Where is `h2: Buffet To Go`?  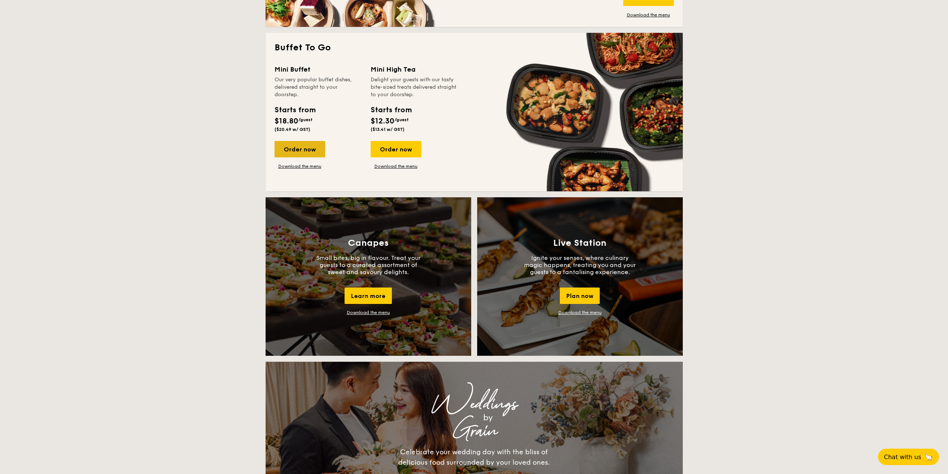 h2: Buffet To Go is located at coordinates (474, 48).